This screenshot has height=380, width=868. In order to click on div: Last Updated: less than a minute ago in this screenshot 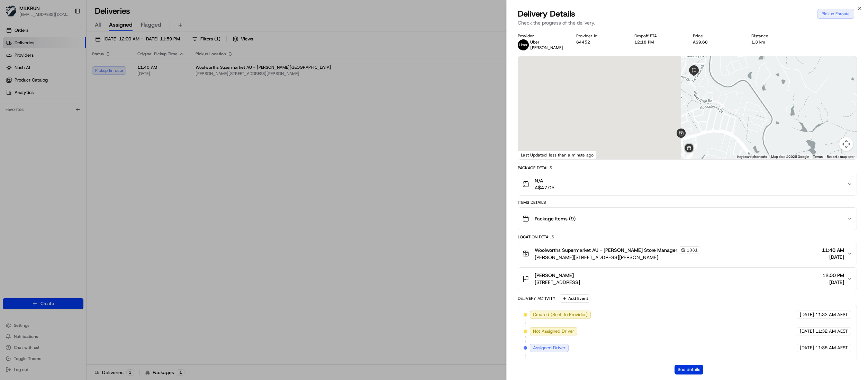, I will do `click(557, 155)`.